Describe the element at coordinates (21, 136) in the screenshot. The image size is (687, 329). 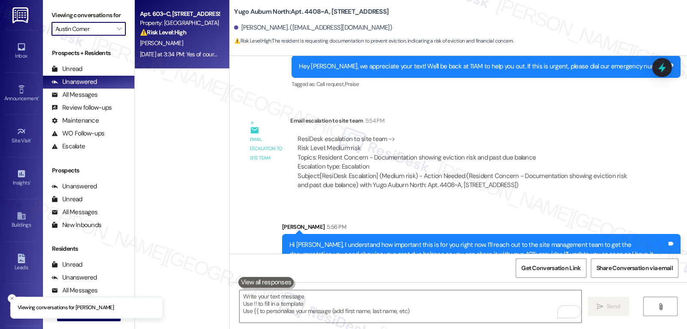
I see `a: Site Visit •` at that location.